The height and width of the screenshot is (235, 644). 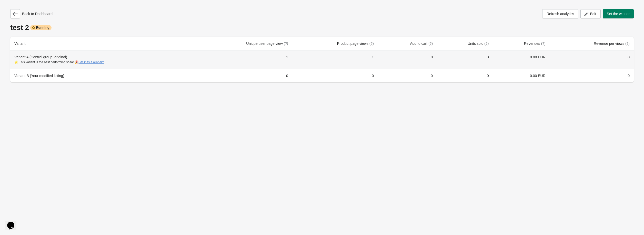 What do you see at coordinates (612, 43) in the screenshot?
I see `span: Revenue per views` at bounding box center [612, 43].